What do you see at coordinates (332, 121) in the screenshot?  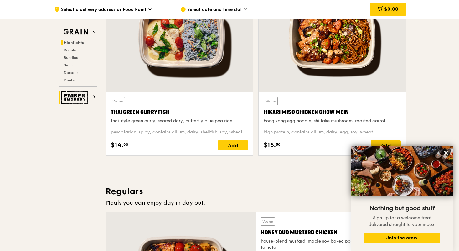 I see `div: hong kong egg noodle, shiitake mushroom, roasted carrot` at bounding box center [332, 121].